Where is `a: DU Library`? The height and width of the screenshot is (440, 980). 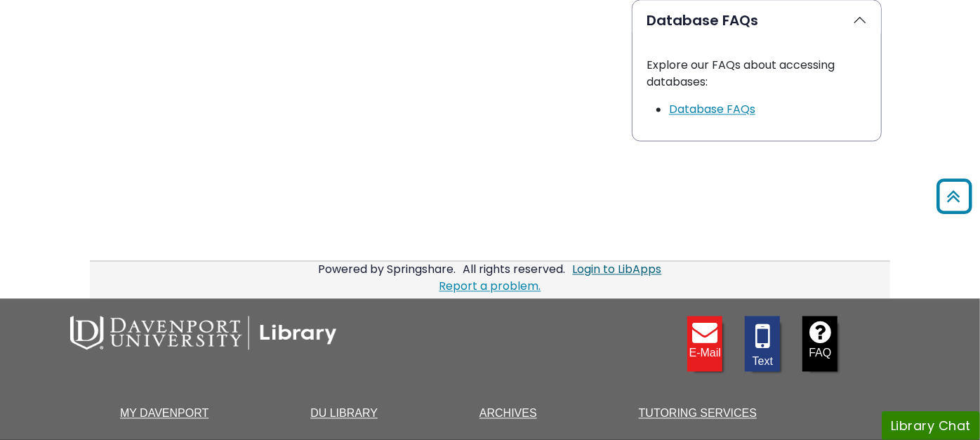
a: DU Library is located at coordinates (344, 413).